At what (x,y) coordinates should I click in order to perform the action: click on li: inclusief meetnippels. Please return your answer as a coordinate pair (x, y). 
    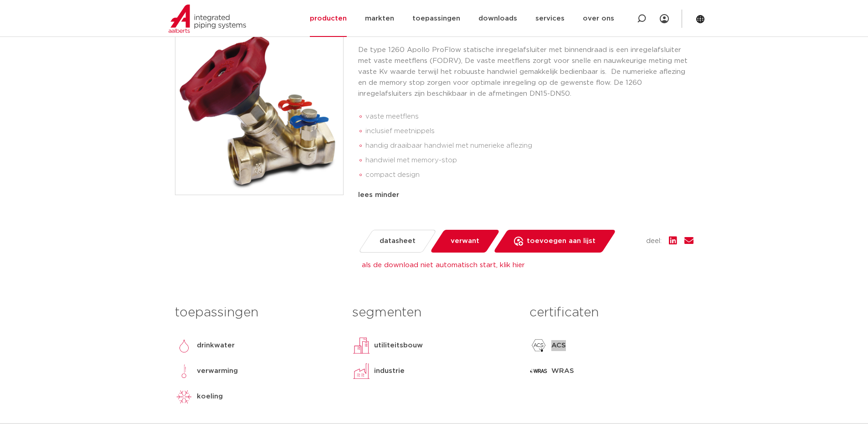
    Looking at the image, I should click on (530, 131).